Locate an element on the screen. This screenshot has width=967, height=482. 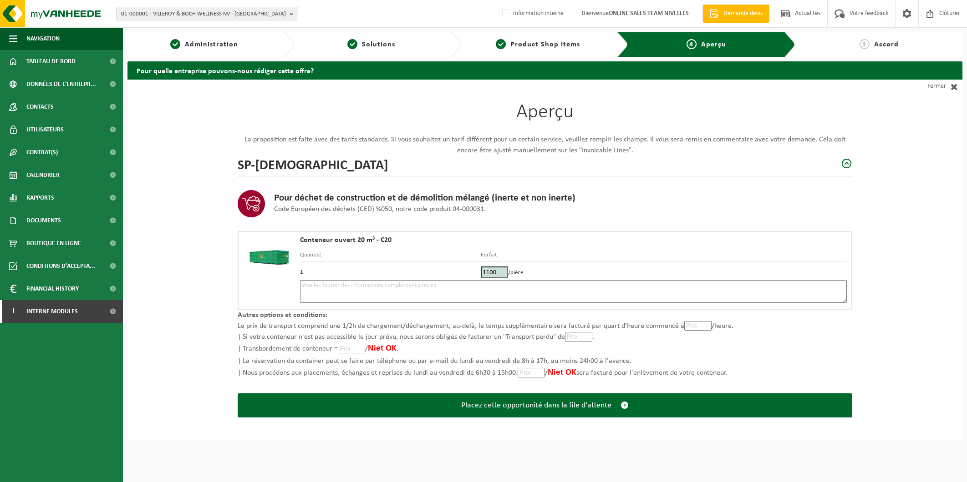
span: 2 is located at coordinates (352, 44).